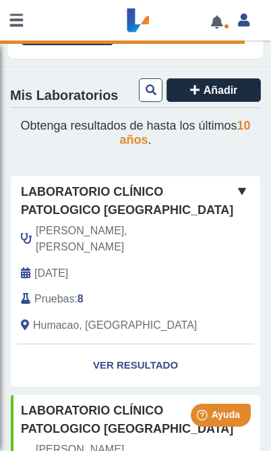 The width and height of the screenshot is (271, 451). What do you see at coordinates (214, 90) in the screenshot?
I see `button: Añadir` at bounding box center [214, 90].